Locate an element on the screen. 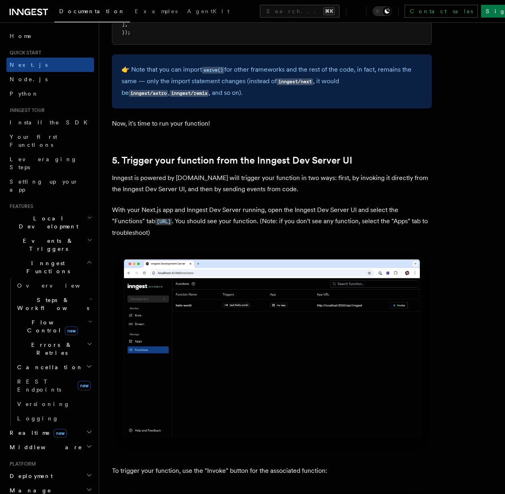 Image resolution: width=505 pixels, height=494 pixels. a: serve() is located at coordinates (213, 69).